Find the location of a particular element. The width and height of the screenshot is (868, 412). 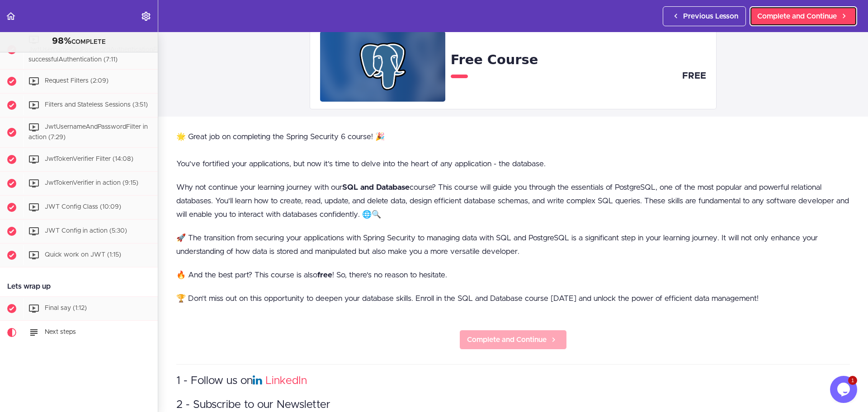

div: FREE is located at coordinates (642, 76).